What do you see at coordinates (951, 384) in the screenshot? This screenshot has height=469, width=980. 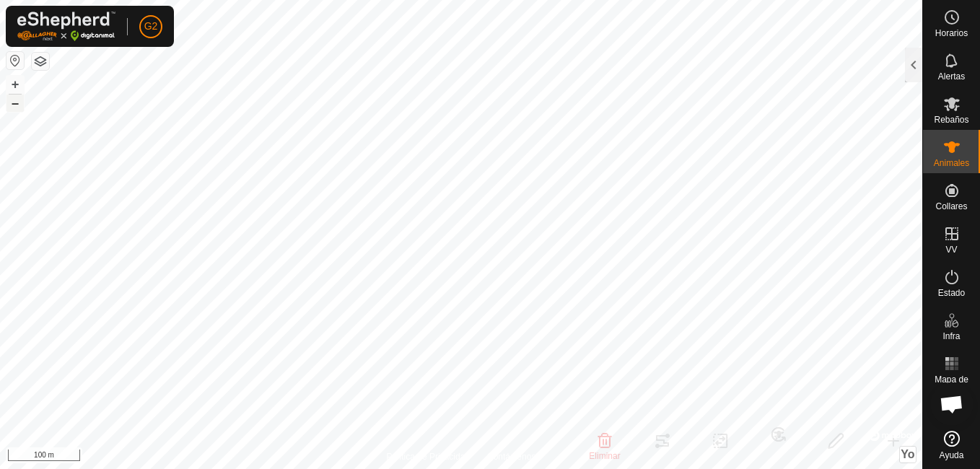 I see `span: Mapa de Calor` at bounding box center [951, 384].